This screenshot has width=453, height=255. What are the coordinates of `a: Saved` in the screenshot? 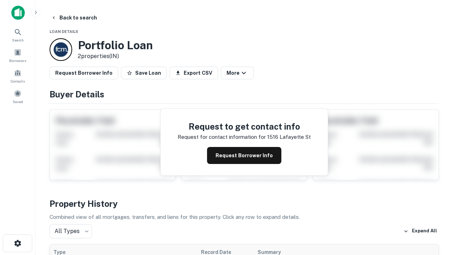 It's located at (18, 96).